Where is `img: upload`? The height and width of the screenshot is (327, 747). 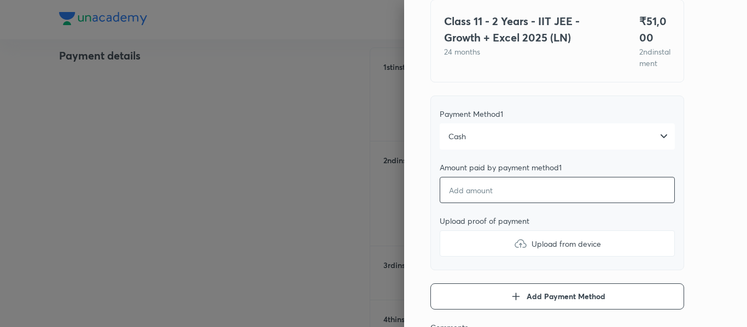
img: upload is located at coordinates (520, 244).